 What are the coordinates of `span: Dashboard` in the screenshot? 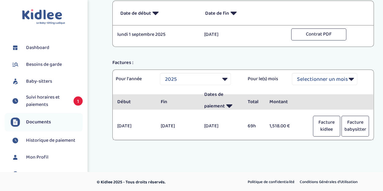 It's located at (38, 48).